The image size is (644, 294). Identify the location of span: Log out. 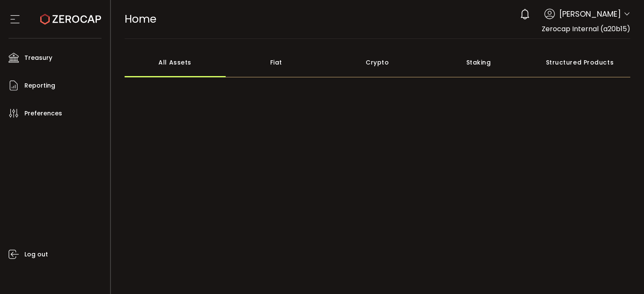
(36, 254).